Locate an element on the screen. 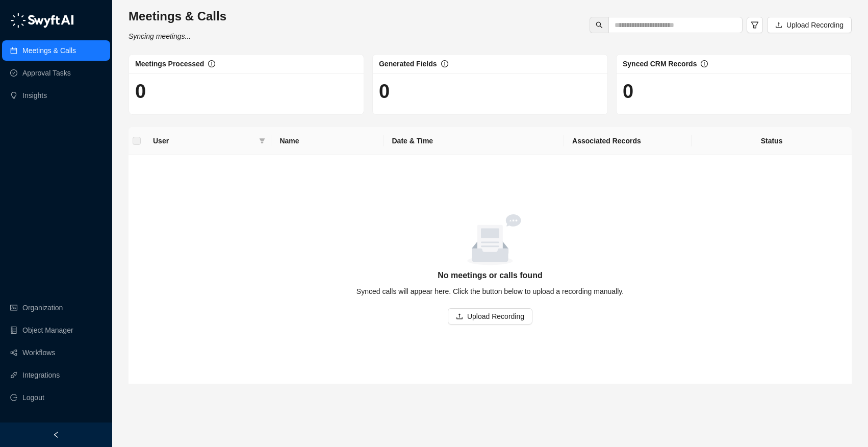  a: Workflows is located at coordinates (39, 353).